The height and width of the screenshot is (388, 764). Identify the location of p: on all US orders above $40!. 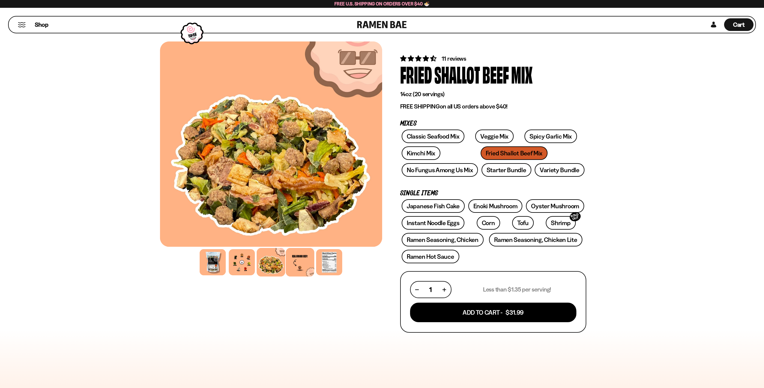
(493, 106).